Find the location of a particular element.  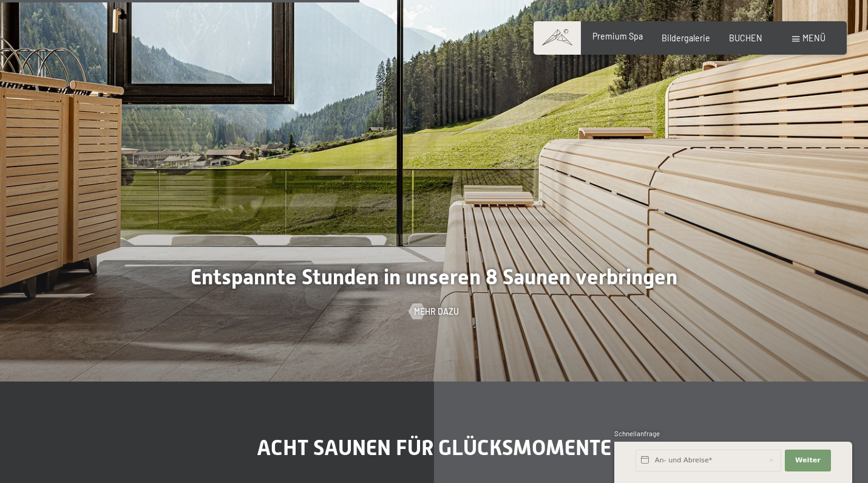

button: Weiter is located at coordinates (808, 460).